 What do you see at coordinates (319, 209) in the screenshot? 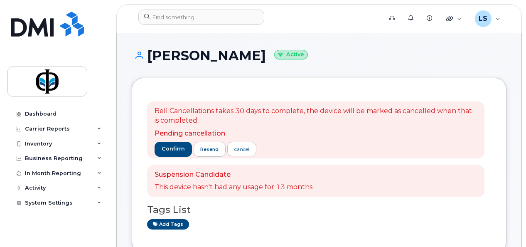
I see `h3: Tags List` at bounding box center [319, 209].